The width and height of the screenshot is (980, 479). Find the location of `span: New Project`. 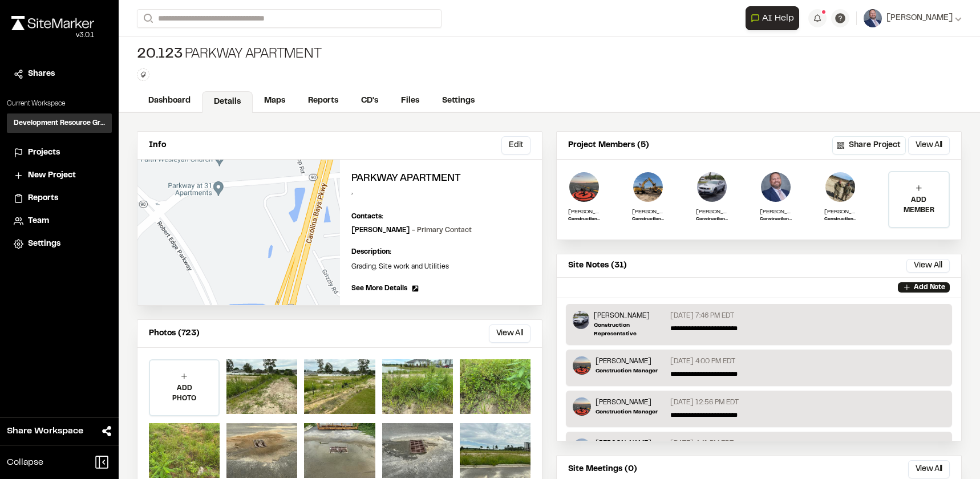

span: New Project is located at coordinates (52, 175).